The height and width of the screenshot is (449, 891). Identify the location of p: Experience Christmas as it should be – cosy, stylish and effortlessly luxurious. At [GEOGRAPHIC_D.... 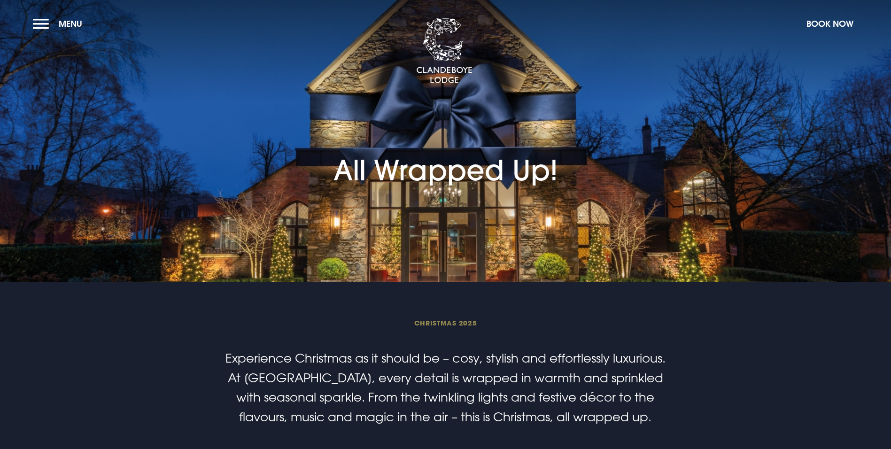
(445, 387).